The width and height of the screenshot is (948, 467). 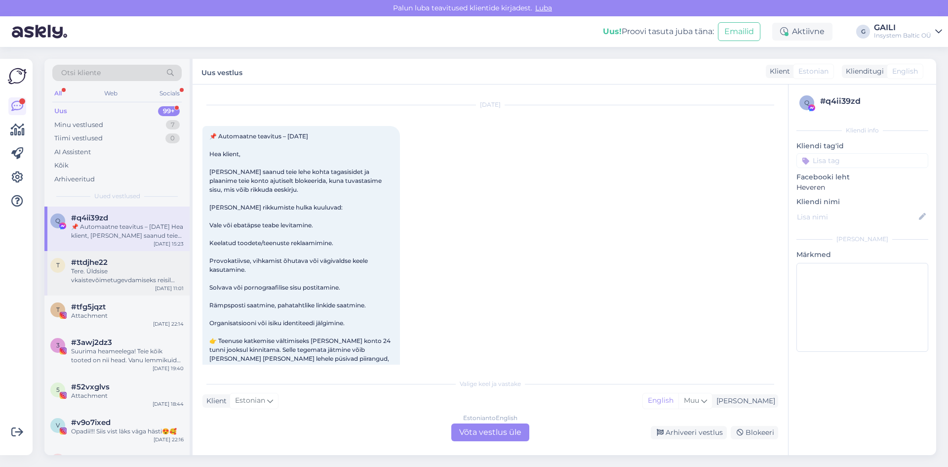 What do you see at coordinates (612, 31) in the screenshot?
I see `b: Uus!` at bounding box center [612, 31].